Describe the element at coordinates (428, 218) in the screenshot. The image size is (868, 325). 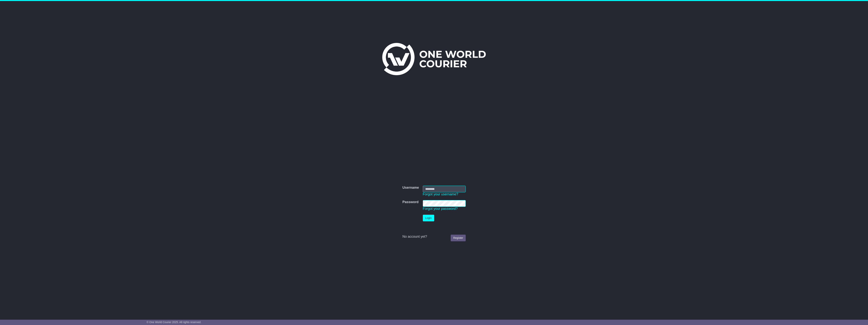
I see `button: Login` at that location.